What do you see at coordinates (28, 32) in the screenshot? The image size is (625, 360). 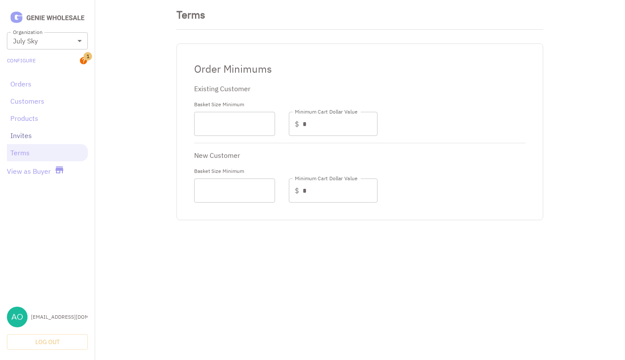 I see `label: Organization` at bounding box center [28, 32].